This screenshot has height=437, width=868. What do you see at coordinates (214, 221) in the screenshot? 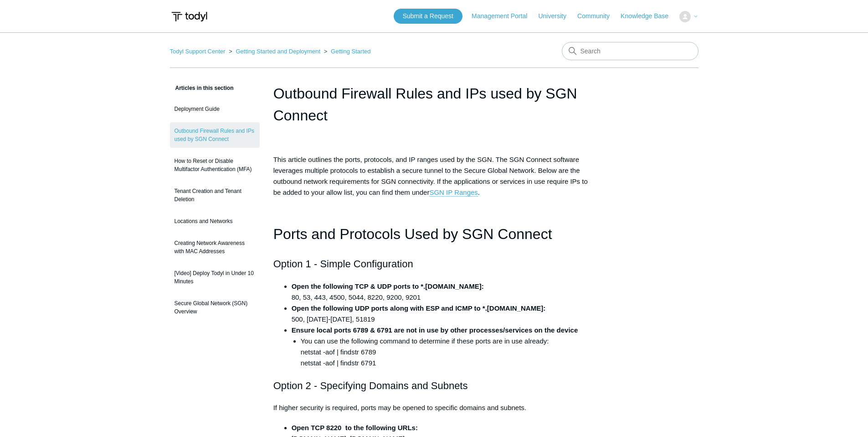
I see `a: Locations and Networks` at bounding box center [214, 221].